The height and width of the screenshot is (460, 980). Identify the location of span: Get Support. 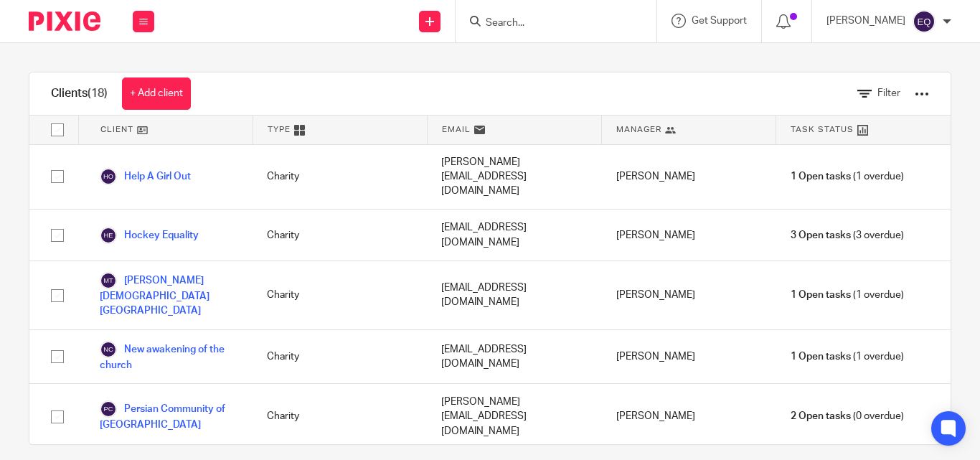
(718, 21).